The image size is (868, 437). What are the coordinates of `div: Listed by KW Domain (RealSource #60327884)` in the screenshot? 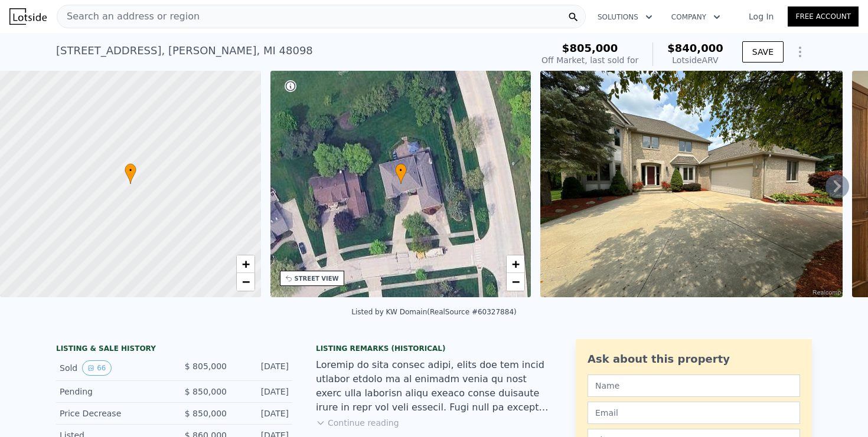 It's located at (433, 312).